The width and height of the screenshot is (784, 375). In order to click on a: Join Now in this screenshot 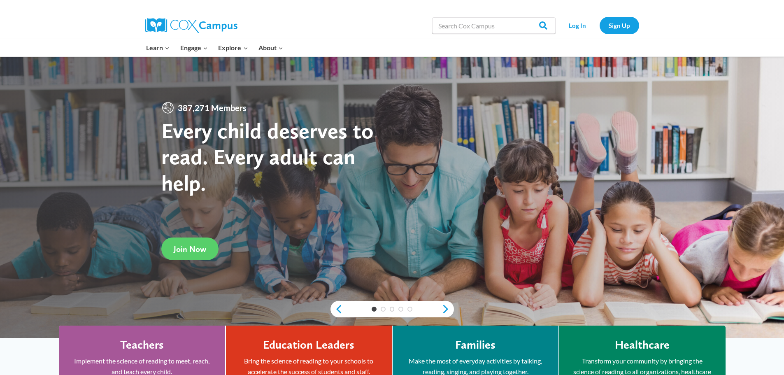, I will do `click(190, 248)`.